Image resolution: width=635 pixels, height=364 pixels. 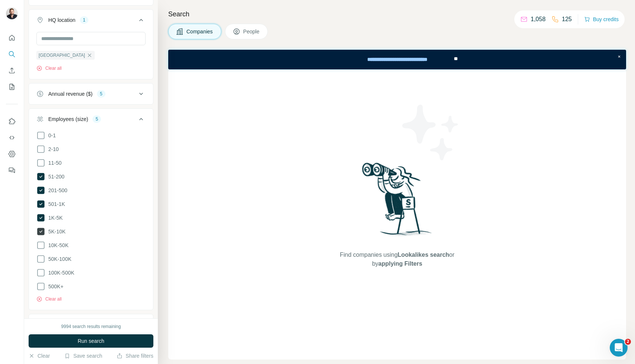 What do you see at coordinates (538, 20) in the screenshot?
I see `p: 1,058` at bounding box center [538, 20].